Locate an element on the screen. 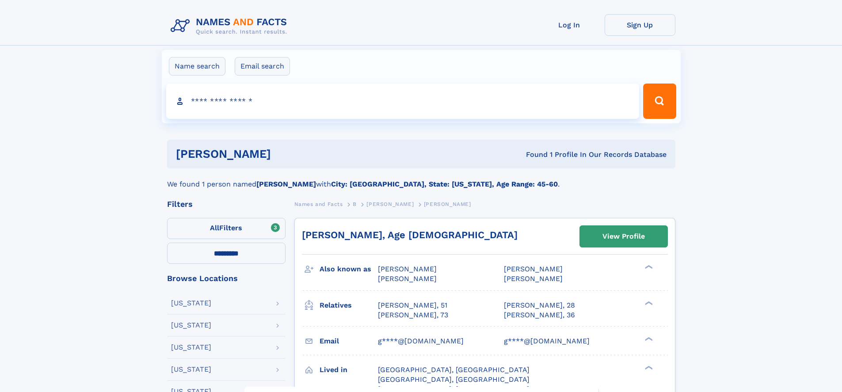 This screenshot has height=392, width=842. span: All is located at coordinates (214, 227).